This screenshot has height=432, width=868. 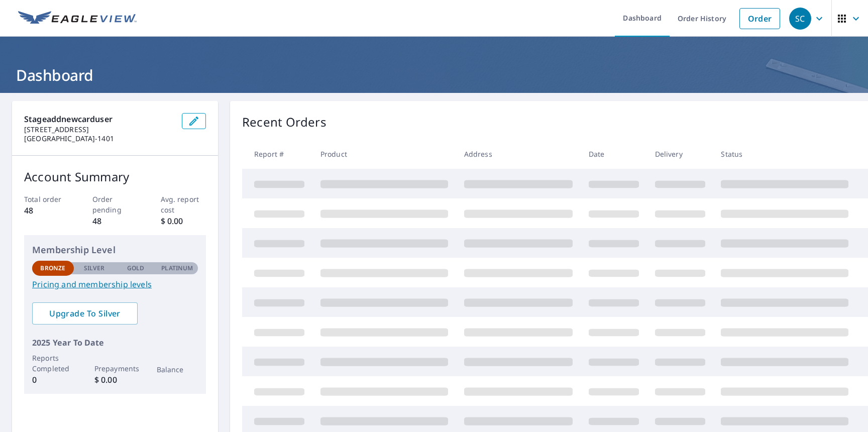 I want to click on img: EV Logo, so click(x=78, y=19).